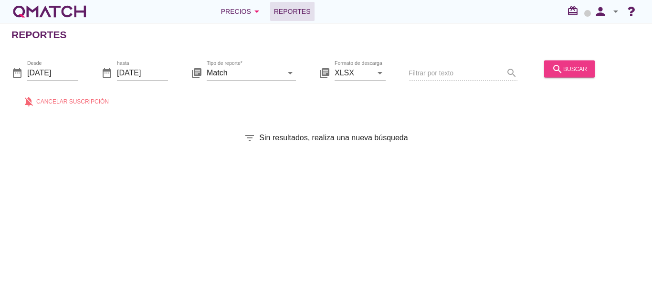 The width and height of the screenshot is (652, 302). I want to click on span: Sin resultados, realiza una nueva búsqueda, so click(333, 138).